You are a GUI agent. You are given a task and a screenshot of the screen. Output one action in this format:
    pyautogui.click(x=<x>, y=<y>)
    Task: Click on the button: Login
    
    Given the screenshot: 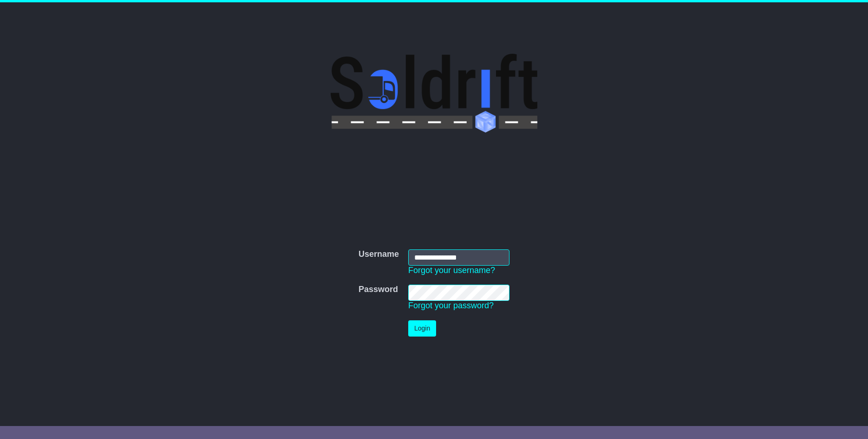 What is the action you would take?
    pyautogui.click(x=422, y=328)
    